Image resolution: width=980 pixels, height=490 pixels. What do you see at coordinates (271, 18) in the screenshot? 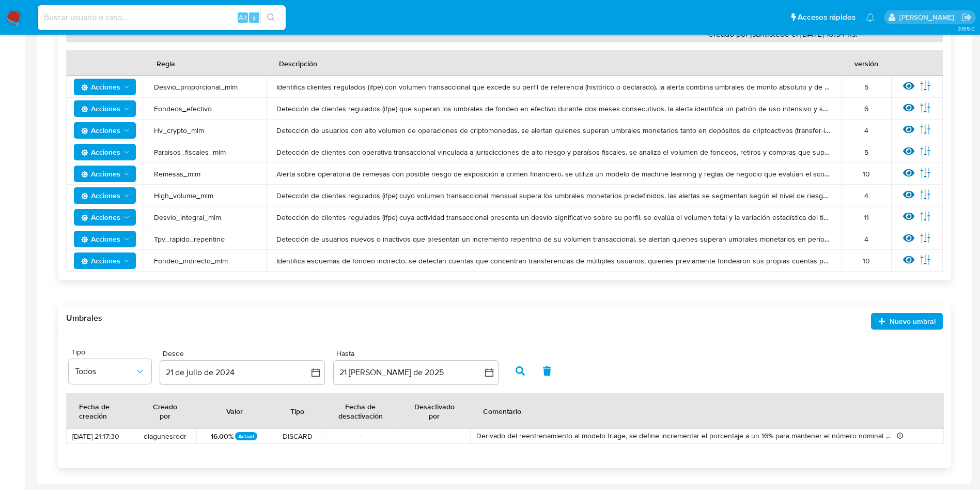
I see `button: search-icon` at bounding box center [271, 18].